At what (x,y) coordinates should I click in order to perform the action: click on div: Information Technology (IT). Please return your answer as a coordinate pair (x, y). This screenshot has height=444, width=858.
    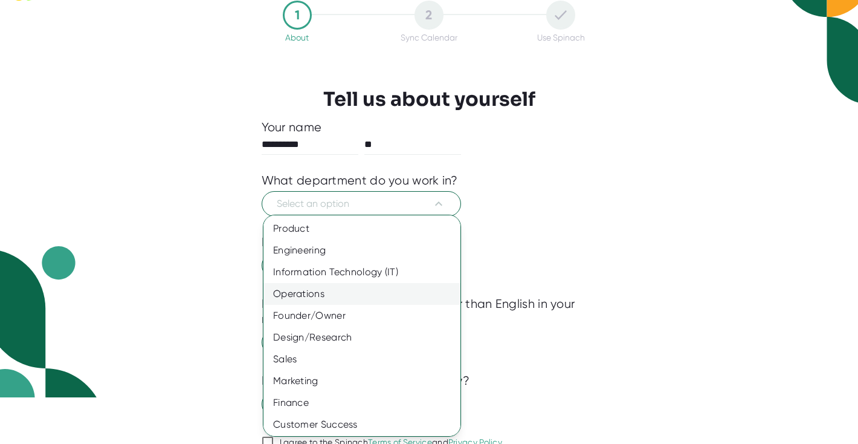
    Looking at the image, I should click on (362, 272).